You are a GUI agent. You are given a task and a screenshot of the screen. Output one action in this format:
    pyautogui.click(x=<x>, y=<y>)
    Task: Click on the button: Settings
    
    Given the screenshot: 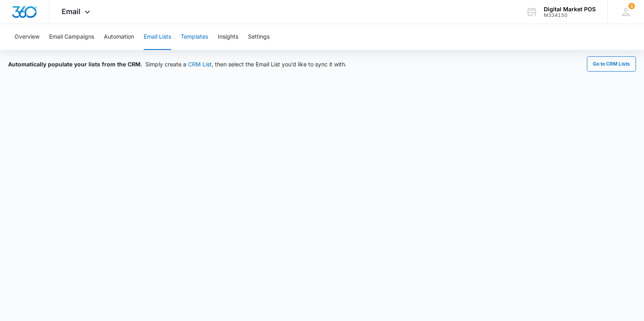 What is the action you would take?
    pyautogui.click(x=259, y=37)
    